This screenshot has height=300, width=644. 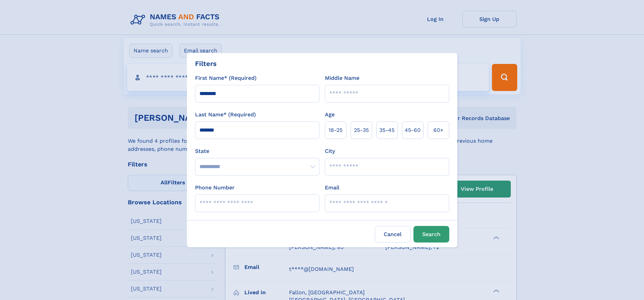 What do you see at coordinates (215, 188) in the screenshot?
I see `label: Phone Number` at bounding box center [215, 188].